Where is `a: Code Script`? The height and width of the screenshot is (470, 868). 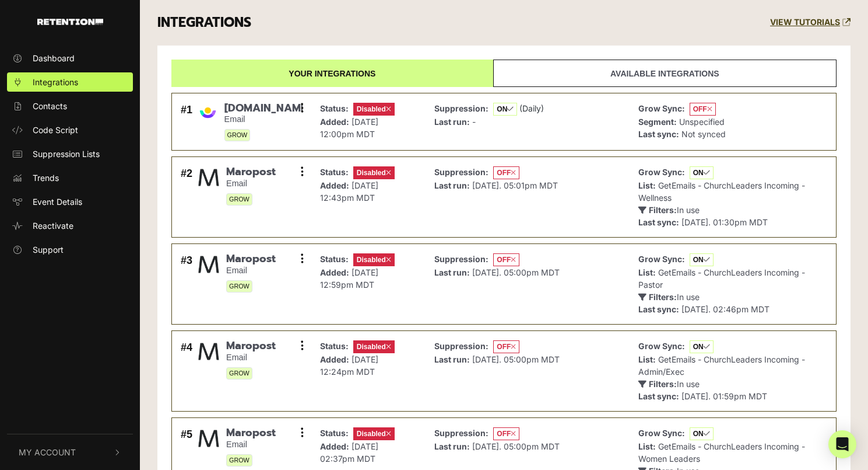
a: Code Script is located at coordinates (70, 129).